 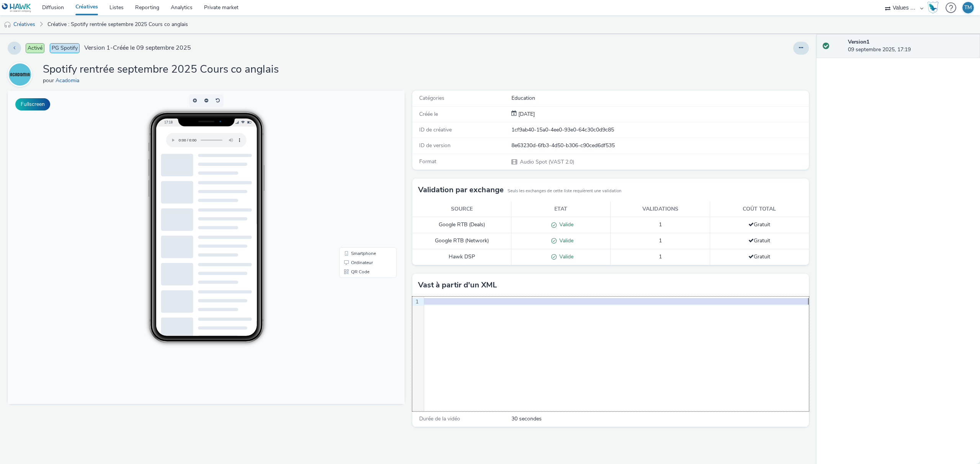 What do you see at coordinates (354, 172) in the screenshot?
I see `span: Ordinateur` at bounding box center [354, 172].